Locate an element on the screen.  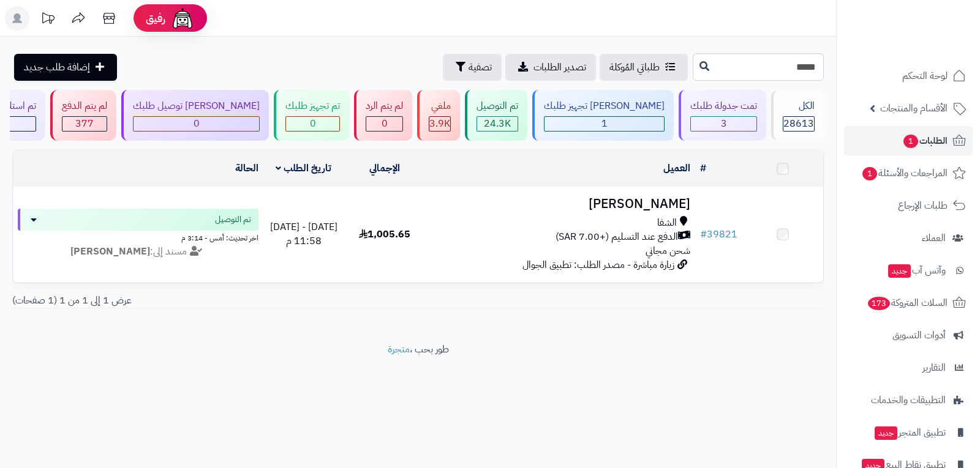
div: تم تجهيز طلبك is located at coordinates (312, 106).